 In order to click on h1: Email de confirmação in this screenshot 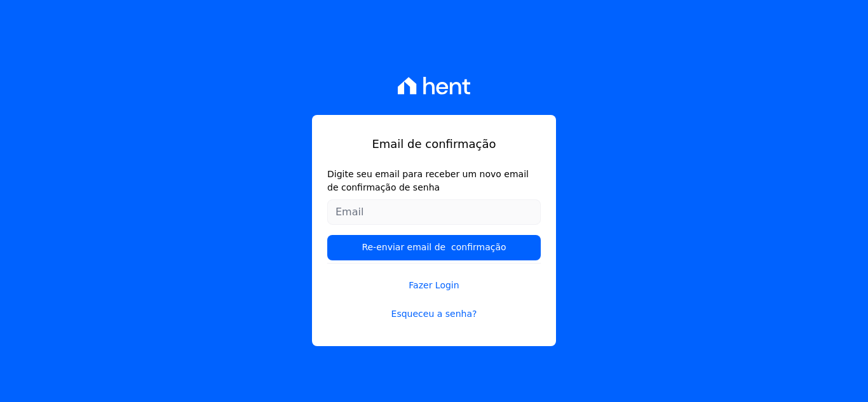, I will do `click(434, 143)`.